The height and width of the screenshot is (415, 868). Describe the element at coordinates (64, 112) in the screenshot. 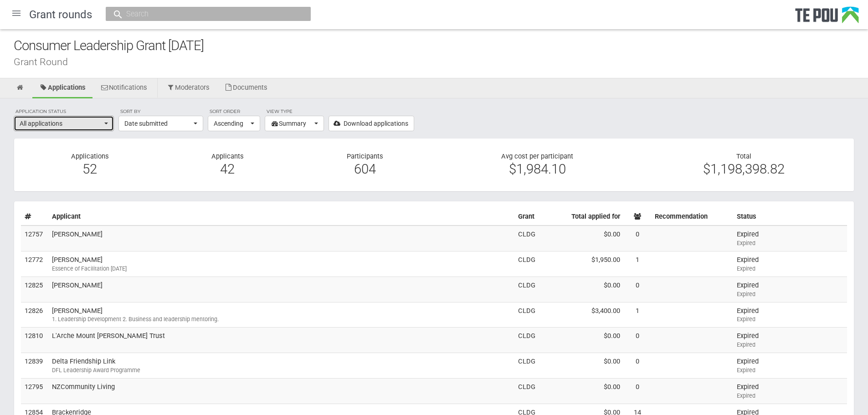

I see `label: Application status` at that location.